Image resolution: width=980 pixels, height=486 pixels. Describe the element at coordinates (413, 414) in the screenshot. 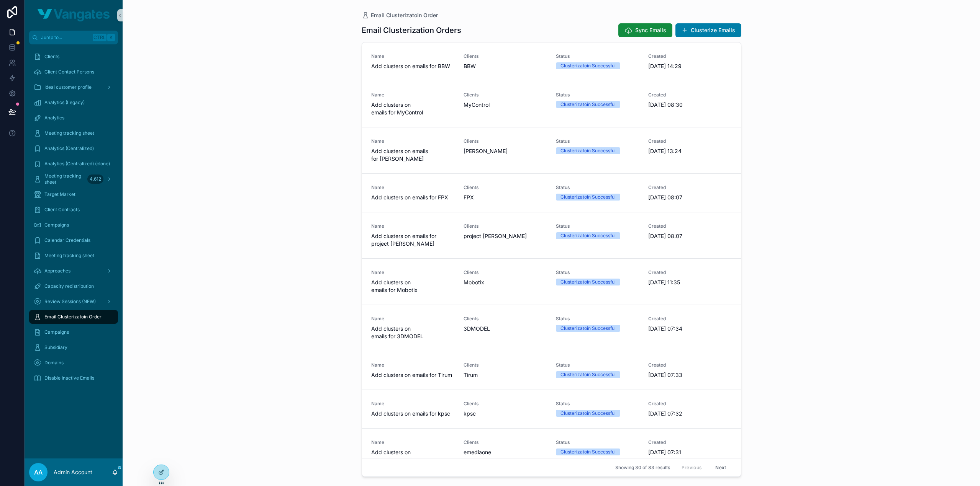

I see `span: Add clusters on emails for kpsc` at that location.